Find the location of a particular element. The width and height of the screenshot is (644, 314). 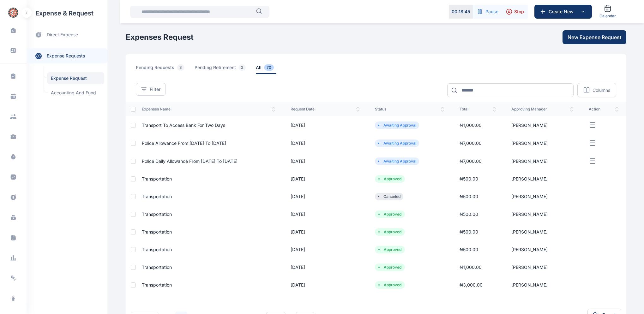

button: Filter is located at coordinates (151, 90).